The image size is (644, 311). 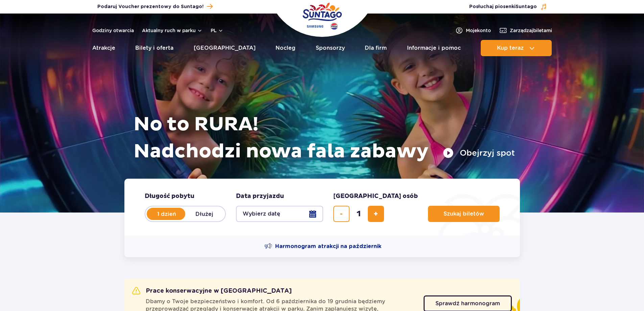 What do you see at coordinates (359, 214) in the screenshot?
I see `input: liczba biletów` at bounding box center [359, 214].